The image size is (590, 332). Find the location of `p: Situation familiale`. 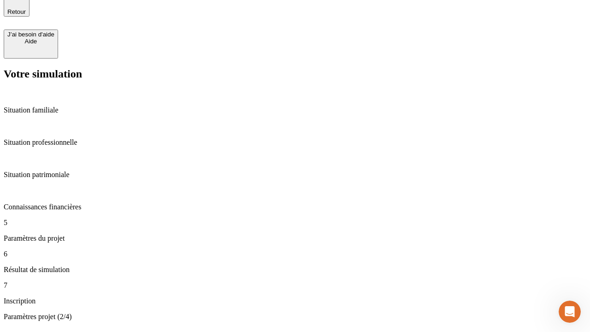

p: Situation familiale is located at coordinates (295, 110).